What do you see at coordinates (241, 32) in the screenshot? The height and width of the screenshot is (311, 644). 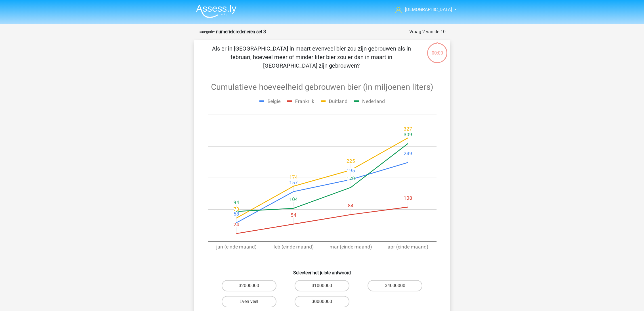 I see `strong: numeriek redeneren set 3` at bounding box center [241, 32].